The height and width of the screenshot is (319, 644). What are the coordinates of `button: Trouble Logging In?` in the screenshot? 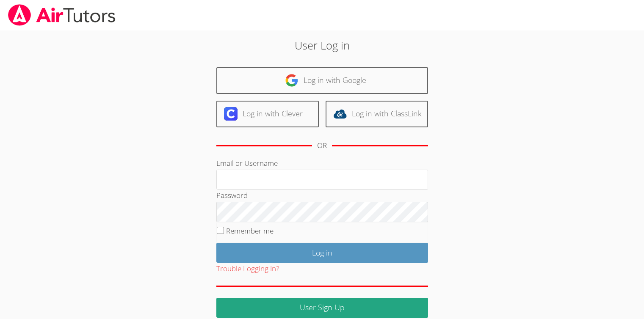 It's located at (248, 269).